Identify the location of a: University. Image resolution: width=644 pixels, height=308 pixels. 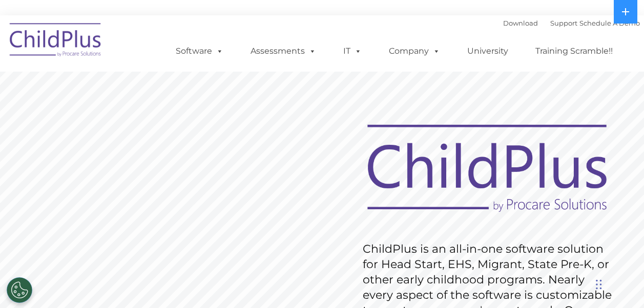
(487, 51).